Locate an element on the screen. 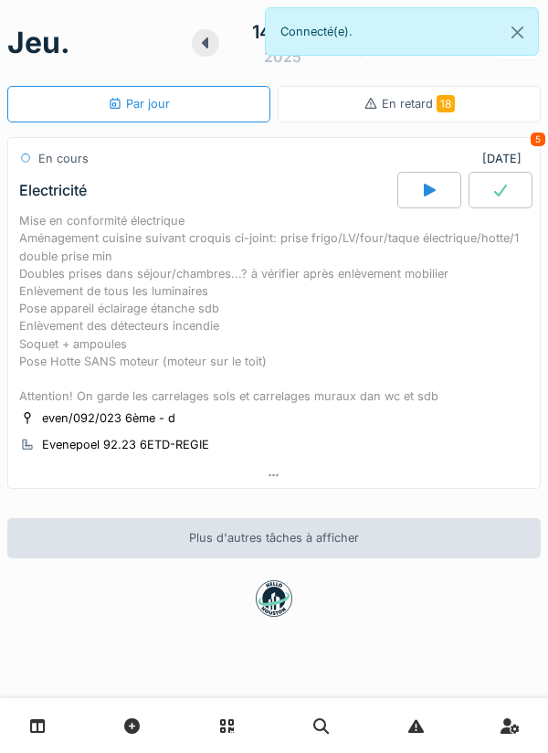 The width and height of the screenshot is (548, 753). div: Connecté(e). is located at coordinates (402, 31).